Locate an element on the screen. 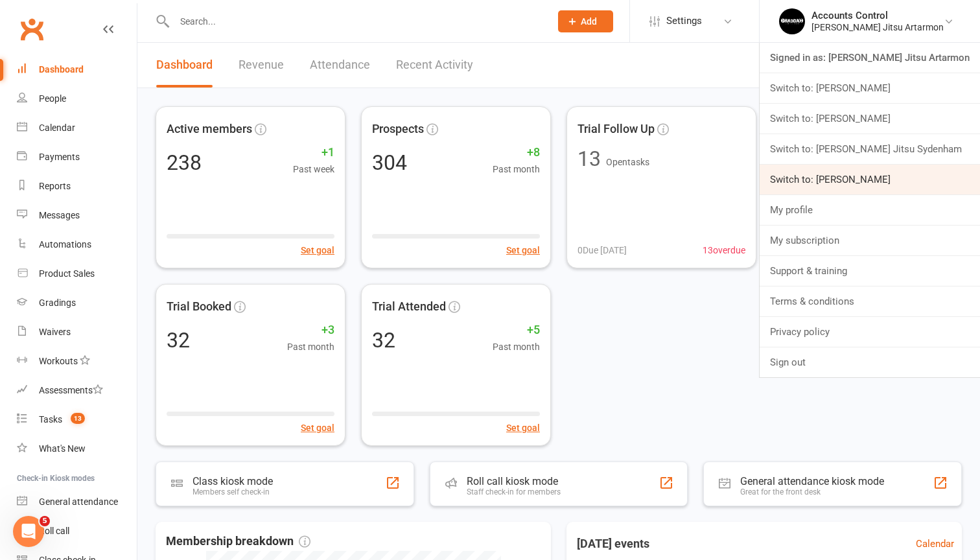  span: Trial Booked is located at coordinates (199, 306).